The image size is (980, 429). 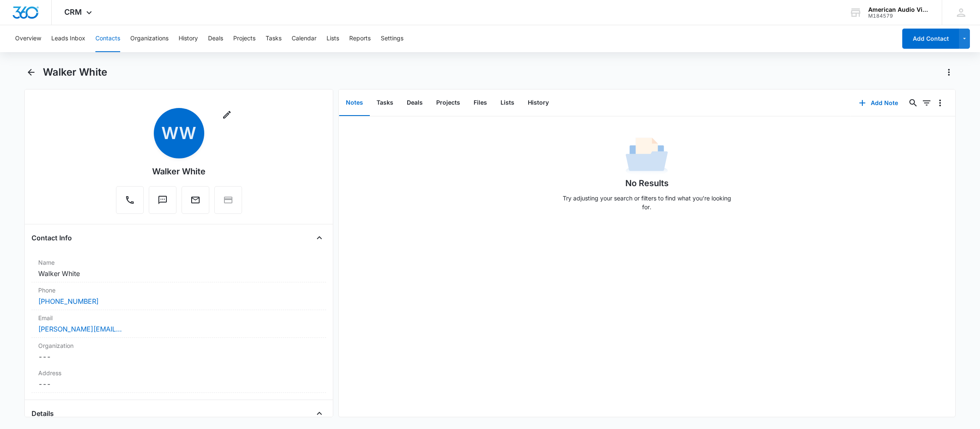 I want to click on dd: Walker White, so click(x=178, y=274).